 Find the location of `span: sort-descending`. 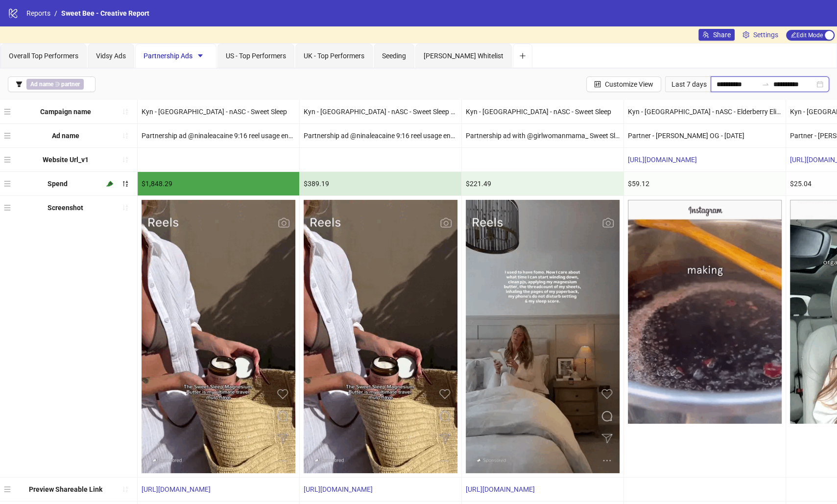

span: sort-descending is located at coordinates (126, 183).